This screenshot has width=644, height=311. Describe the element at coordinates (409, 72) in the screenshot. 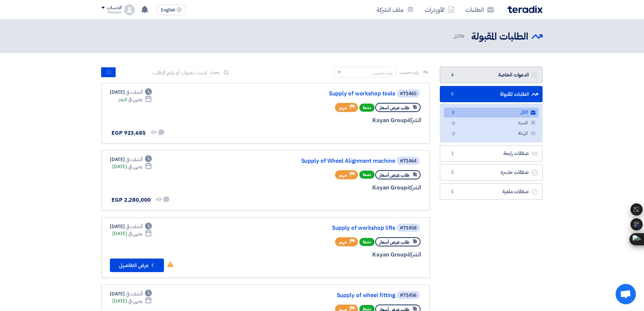

I see `span: رتب حسب` at that location.